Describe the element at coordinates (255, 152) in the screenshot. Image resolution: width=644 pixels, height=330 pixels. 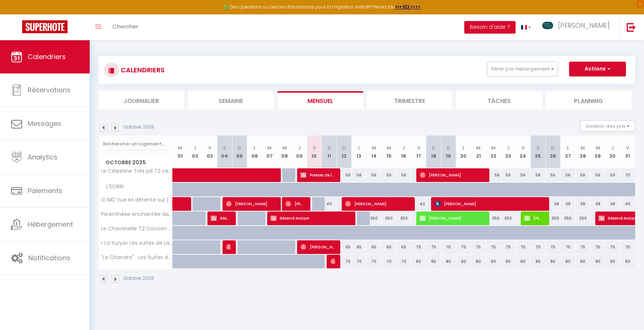
I see `th: 06` at that location.